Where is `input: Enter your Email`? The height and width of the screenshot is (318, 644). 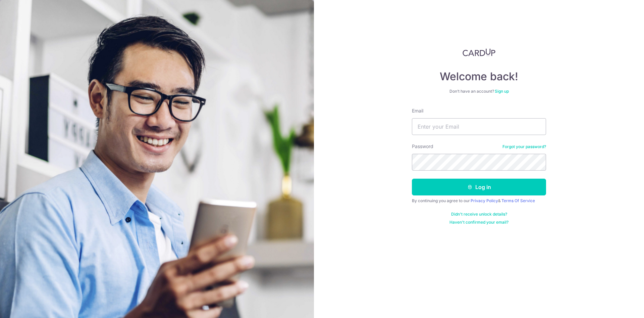 input: Enter your Email is located at coordinates (479, 127).